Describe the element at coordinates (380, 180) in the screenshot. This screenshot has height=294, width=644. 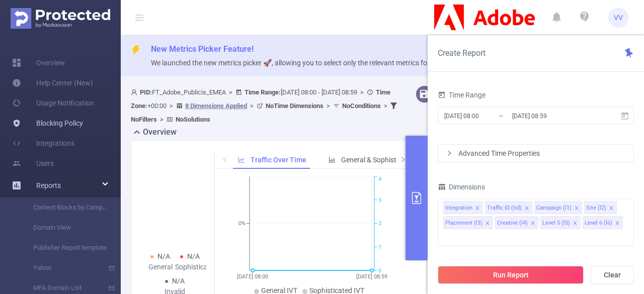
I see `tspan: 4` at that location.